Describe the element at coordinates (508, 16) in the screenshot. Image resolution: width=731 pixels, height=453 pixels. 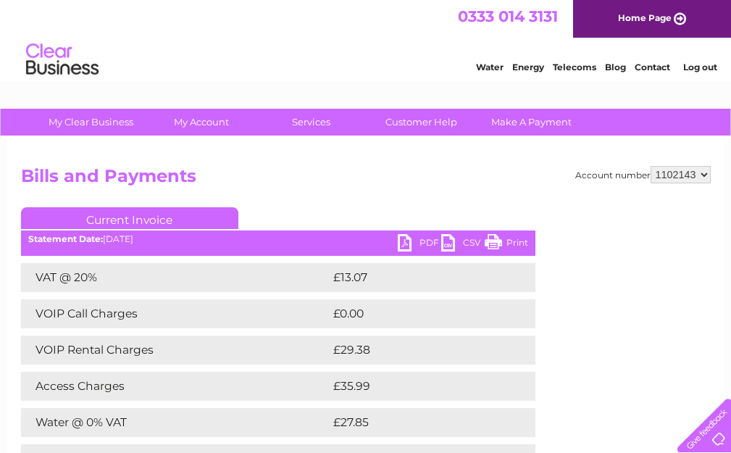
I see `span: 0333 014 3131` at that location.